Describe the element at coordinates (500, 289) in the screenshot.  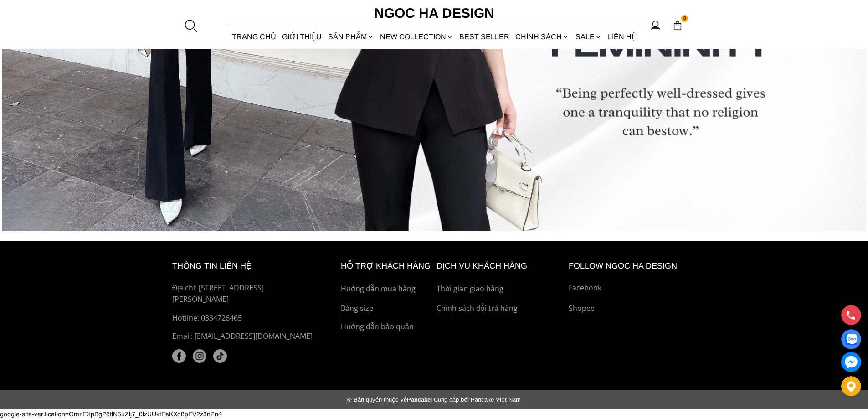
I see `a: Thời gian giao hàng` at that location.